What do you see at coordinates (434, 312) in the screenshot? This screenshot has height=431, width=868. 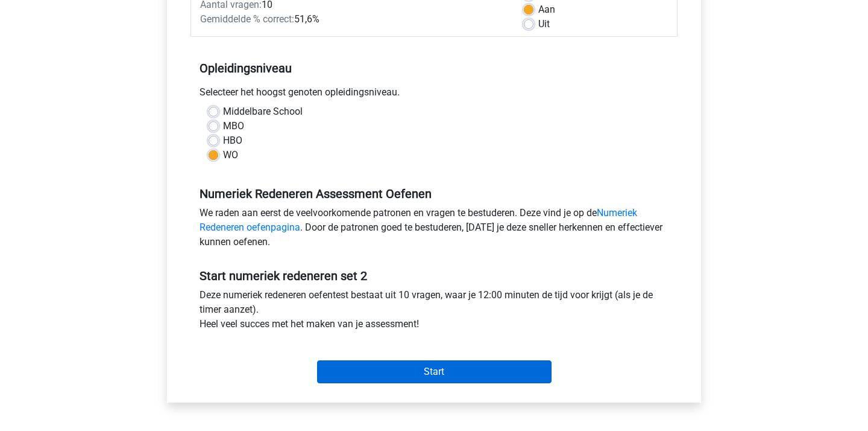 I see `div: Deze numeriek redeneren oefentest bestaat uit 10 vragen, waar je 12:00 minuten de tijd voor krijg...` at bounding box center [434, 312].